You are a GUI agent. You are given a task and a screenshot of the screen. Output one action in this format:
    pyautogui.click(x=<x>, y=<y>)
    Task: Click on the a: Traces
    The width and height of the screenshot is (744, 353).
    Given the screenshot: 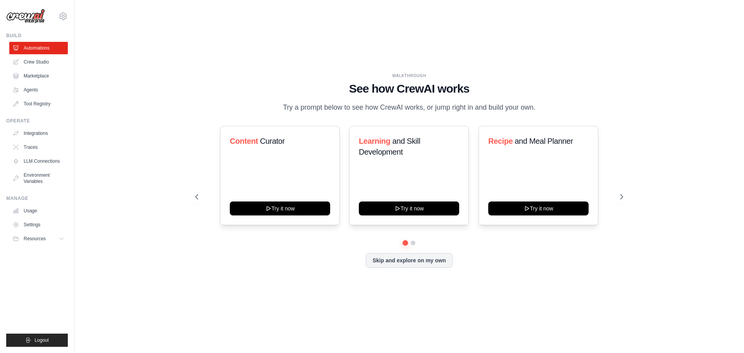 What is the action you would take?
    pyautogui.click(x=38, y=147)
    